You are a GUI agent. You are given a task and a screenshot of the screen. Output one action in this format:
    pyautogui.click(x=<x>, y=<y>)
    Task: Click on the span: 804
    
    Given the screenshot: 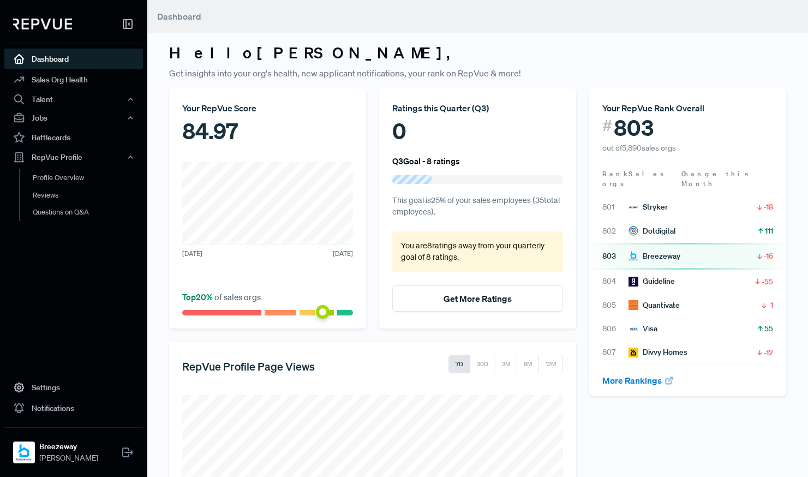 What is the action you would take?
    pyautogui.click(x=615, y=281)
    